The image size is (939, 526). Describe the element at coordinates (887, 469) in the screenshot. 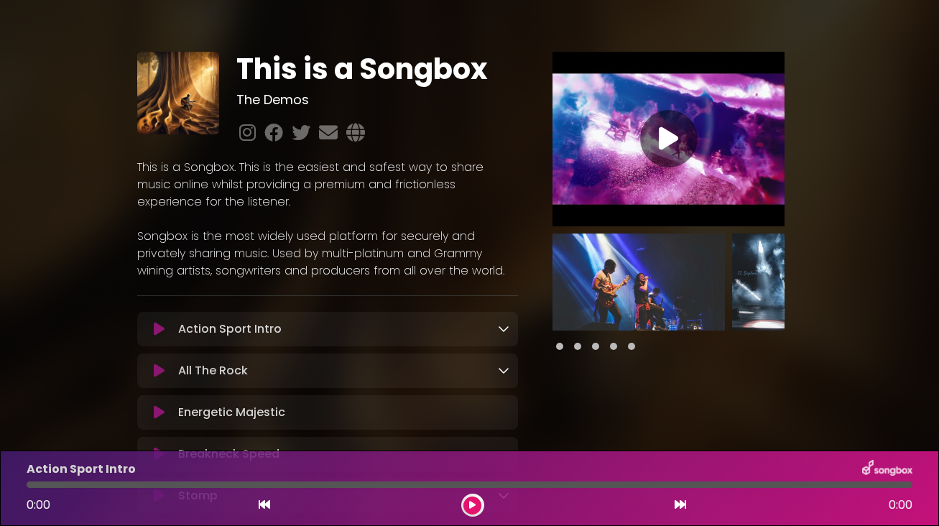

I see `img: songbox-logo-white.png` at that location.